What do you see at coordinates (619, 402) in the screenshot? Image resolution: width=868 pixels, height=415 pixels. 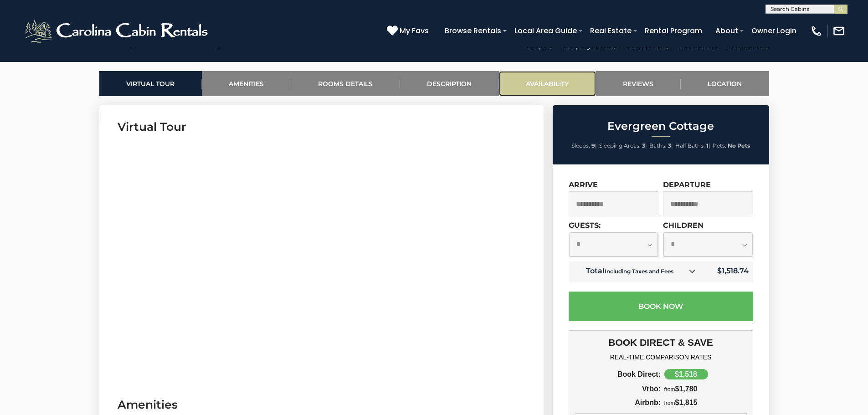 I see `div: Airbnb:` at bounding box center [619, 402].